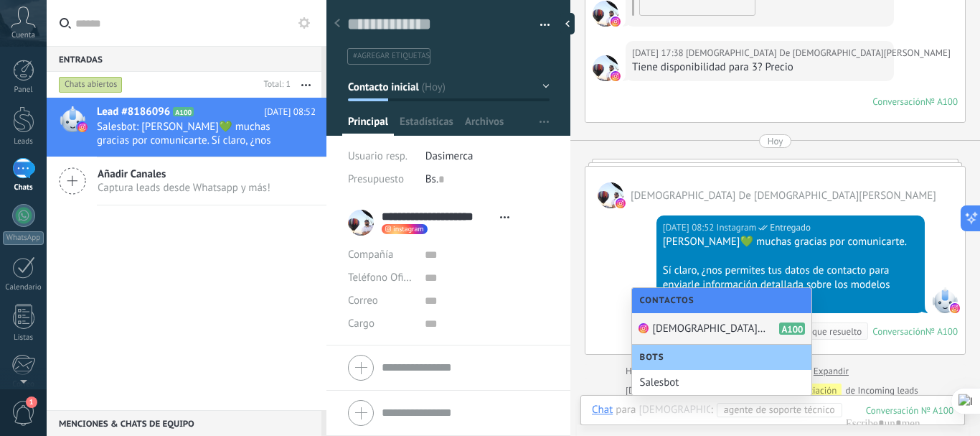  Describe the element at coordinates (381, 324) in the screenshot. I see `div: Cargo` at that location.